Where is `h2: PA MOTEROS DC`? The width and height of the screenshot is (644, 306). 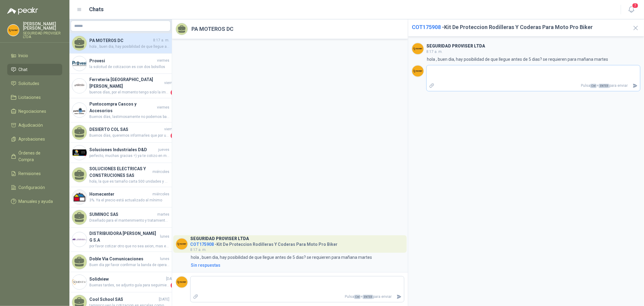
h2: PA MOTEROS DC is located at coordinates (212, 29).